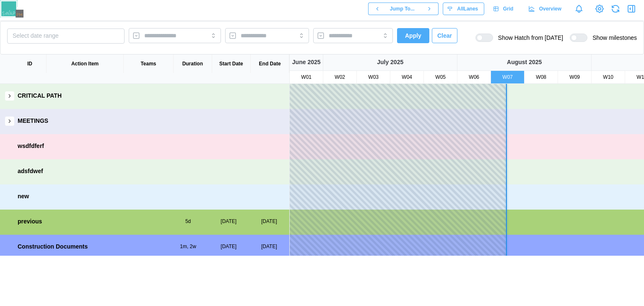 Image resolution: width=644 pixels, height=306 pixels. Describe the element at coordinates (23, 196) in the screenshot. I see `div: new` at that location.